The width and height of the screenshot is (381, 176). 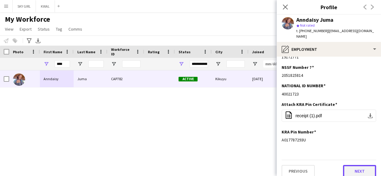 What do you see at coordinates (62, 64) in the screenshot?
I see `input: First Name Filter Input` at bounding box center [62, 64].